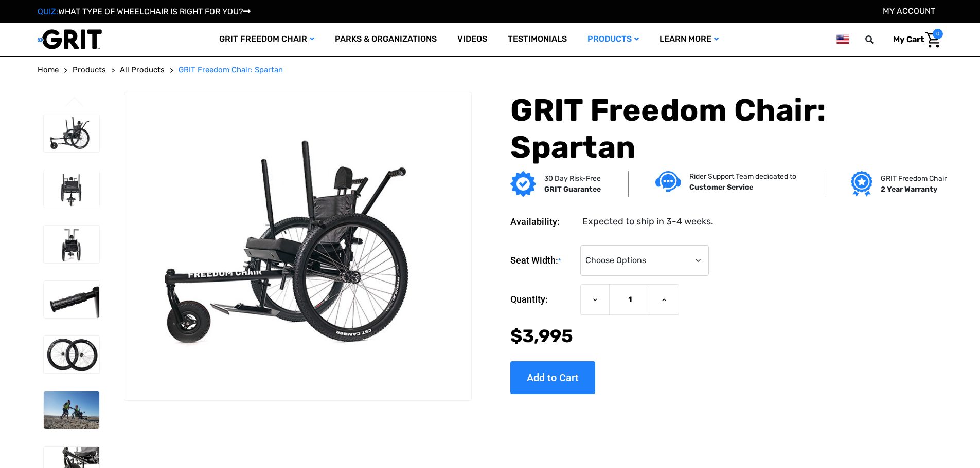 The width and height of the screenshot is (980, 468). Describe the element at coordinates (908, 39) in the screenshot. I see `span: My Cart` at that location.